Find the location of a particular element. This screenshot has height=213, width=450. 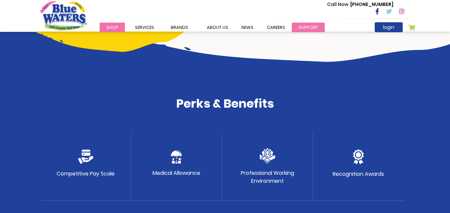

a: News is located at coordinates (247, 27).